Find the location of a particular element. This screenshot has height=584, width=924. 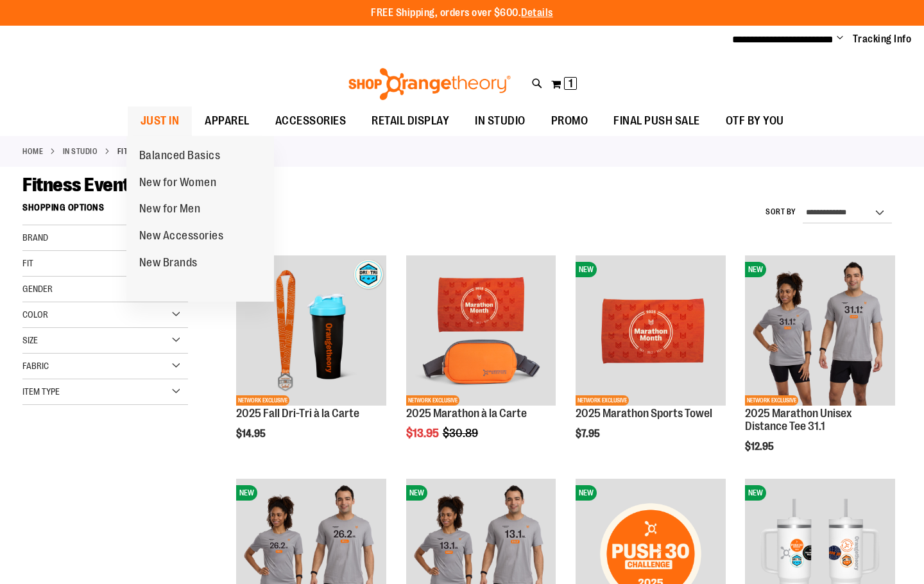

a: 2025 Marathon Unisex Distance Tee 31.1NEWNETWORK EXCLUSIVE is located at coordinates (820, 331).